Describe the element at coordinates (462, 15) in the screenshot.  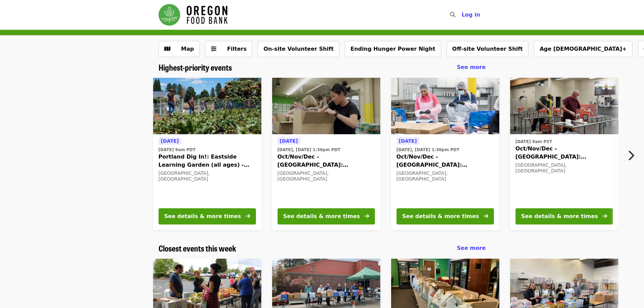
I see `input: Search` at that location.